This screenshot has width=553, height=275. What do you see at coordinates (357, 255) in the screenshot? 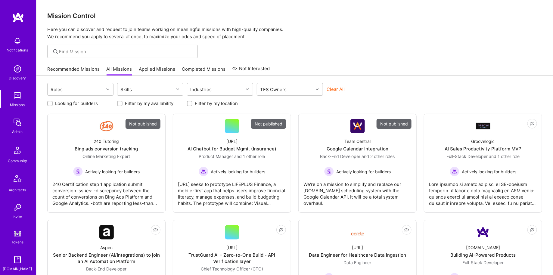
I see `div: Data Engineer for Healthcare Data Ingestion` at bounding box center [357, 255].